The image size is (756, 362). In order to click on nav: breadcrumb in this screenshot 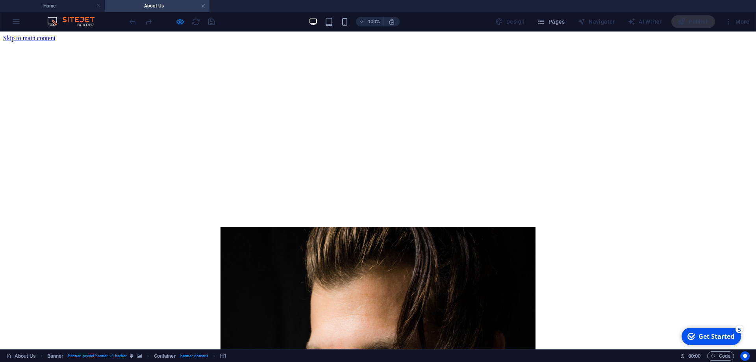, I will do `click(137, 356)`.